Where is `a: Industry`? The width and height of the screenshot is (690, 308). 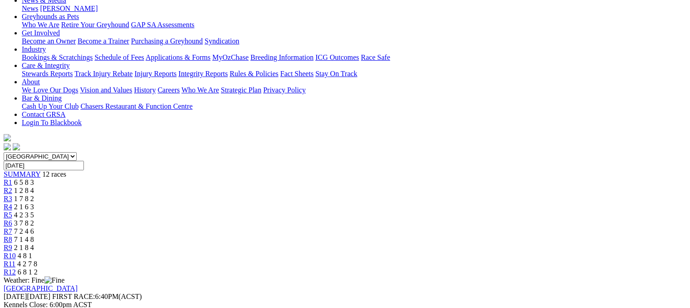
a: Industry is located at coordinates (34, 49).